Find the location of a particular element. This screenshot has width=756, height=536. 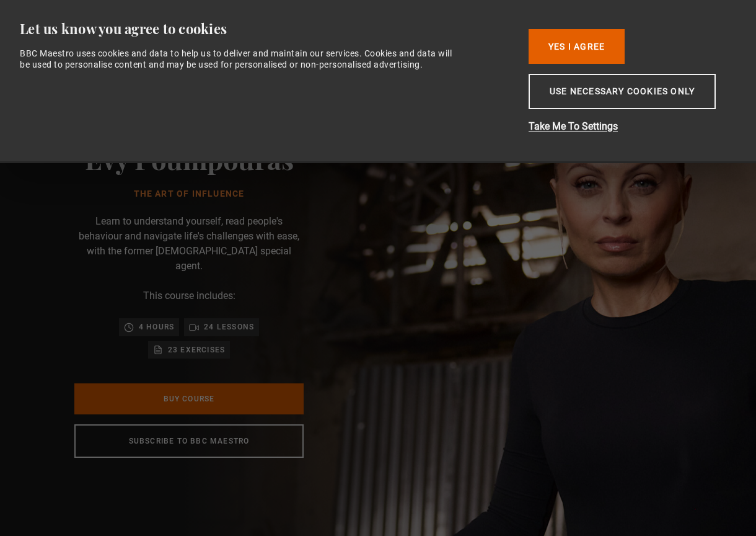

p: 24 lessons is located at coordinates (229, 327).